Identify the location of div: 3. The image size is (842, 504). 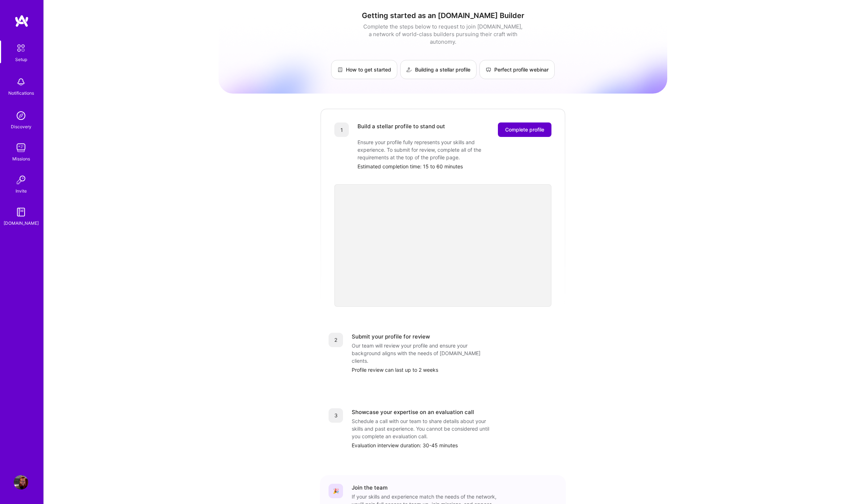
(336, 416).